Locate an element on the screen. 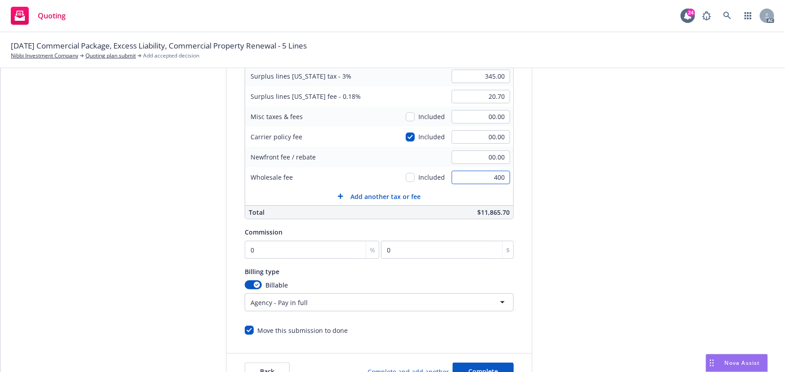  div: Billable is located at coordinates (379, 285).